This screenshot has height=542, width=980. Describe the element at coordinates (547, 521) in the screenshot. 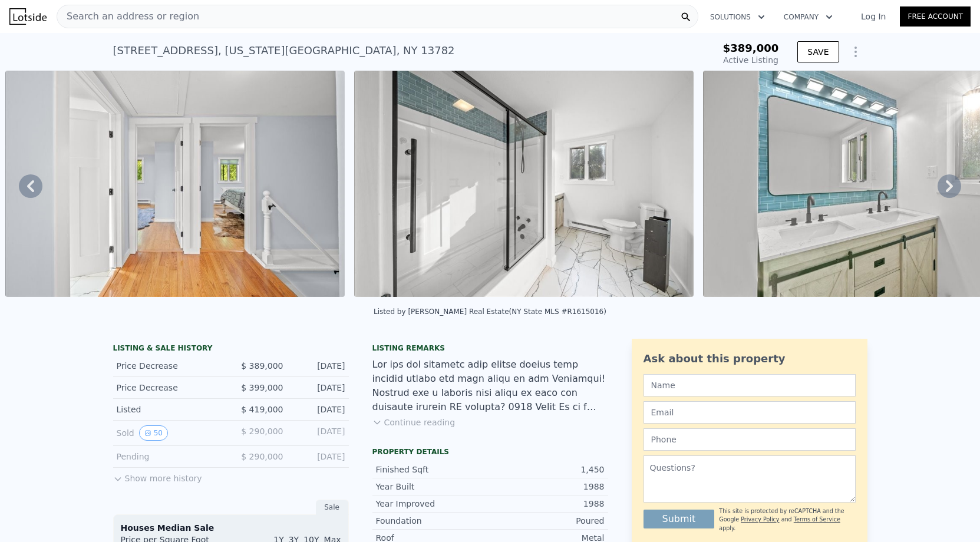

I see `div: Poured` at that location.